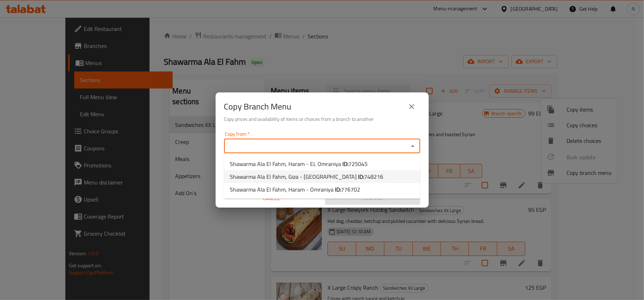  Describe the element at coordinates (299, 164) in the screenshot. I see `span: Shawarma Ala El Fahm, Haram - EL Omraniya` at that location.